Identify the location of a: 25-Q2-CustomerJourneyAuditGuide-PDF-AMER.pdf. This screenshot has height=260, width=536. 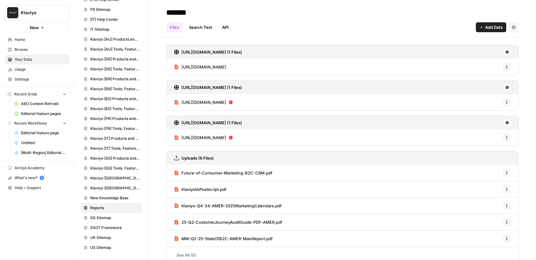
(228, 222).